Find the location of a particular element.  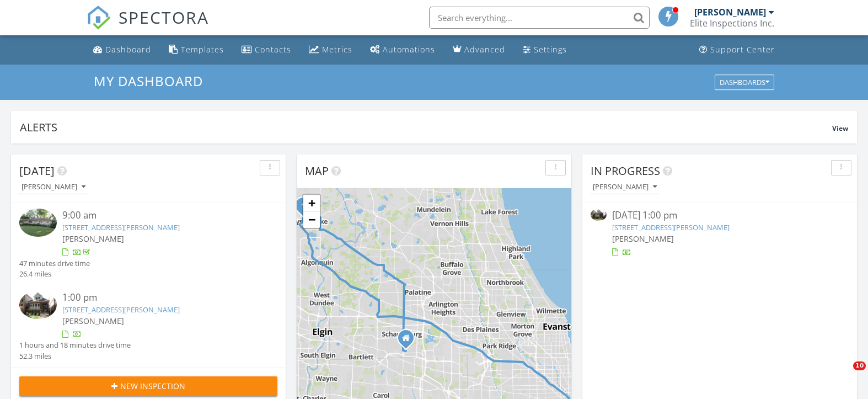

a: Contacts is located at coordinates (266, 50).